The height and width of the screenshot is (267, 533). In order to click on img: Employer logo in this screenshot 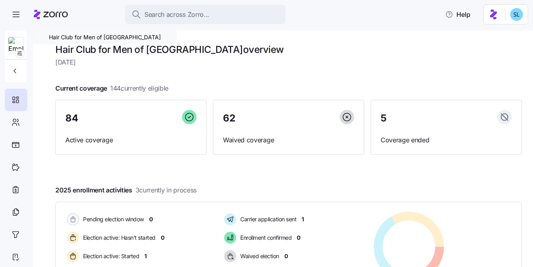, I will do `click(16, 45)`.